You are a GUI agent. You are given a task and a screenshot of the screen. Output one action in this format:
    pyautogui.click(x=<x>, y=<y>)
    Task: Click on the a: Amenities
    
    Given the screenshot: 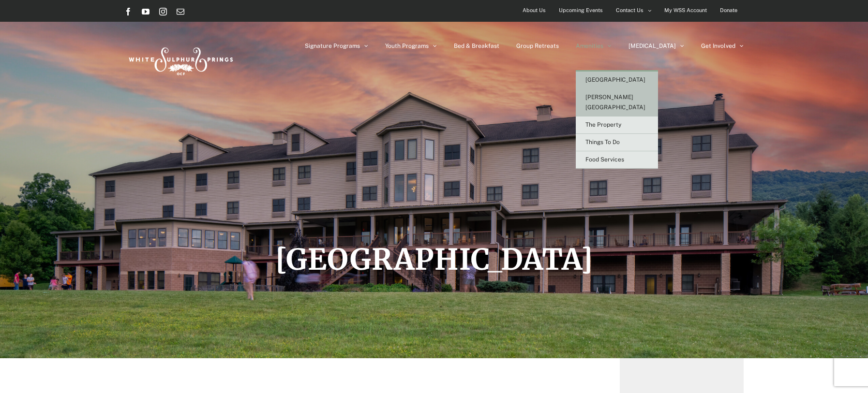 What is the action you would take?
    pyautogui.click(x=594, y=46)
    